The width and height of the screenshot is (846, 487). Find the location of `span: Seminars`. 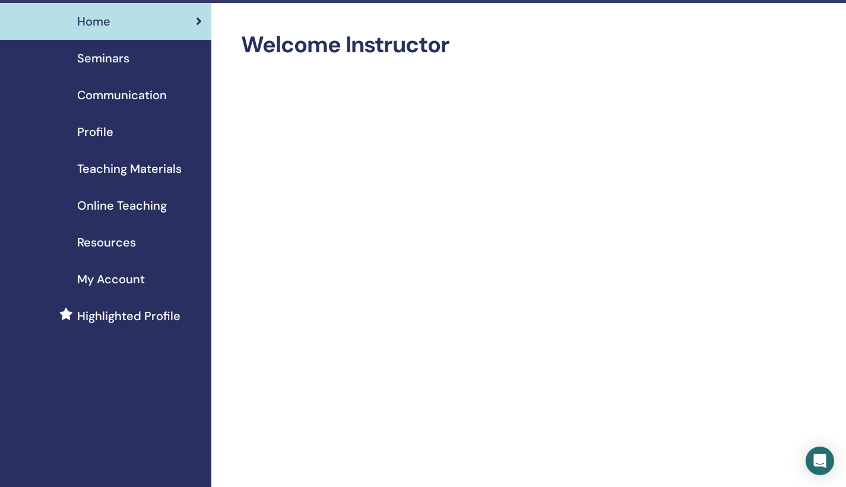

span: Seminars is located at coordinates (103, 58).